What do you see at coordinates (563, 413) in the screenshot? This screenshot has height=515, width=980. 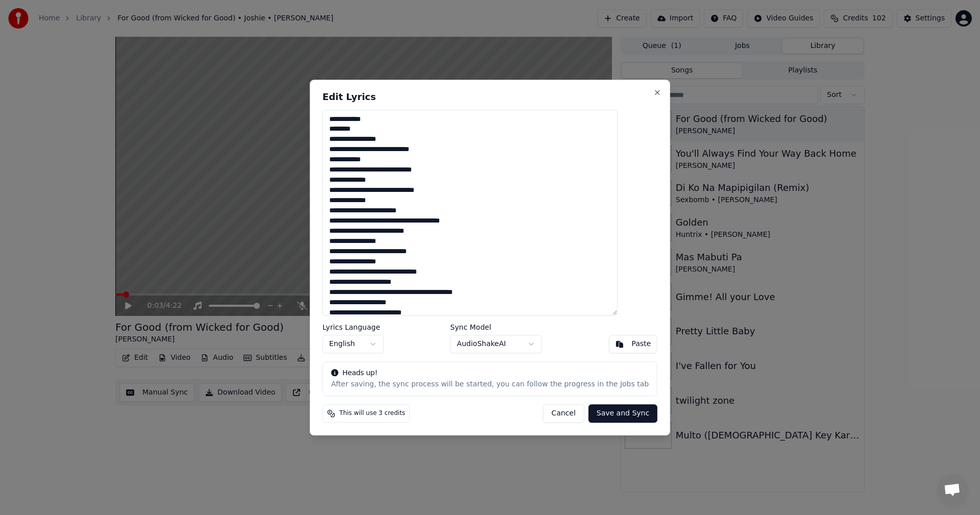 I see `button: Cancel` at bounding box center [563, 413].